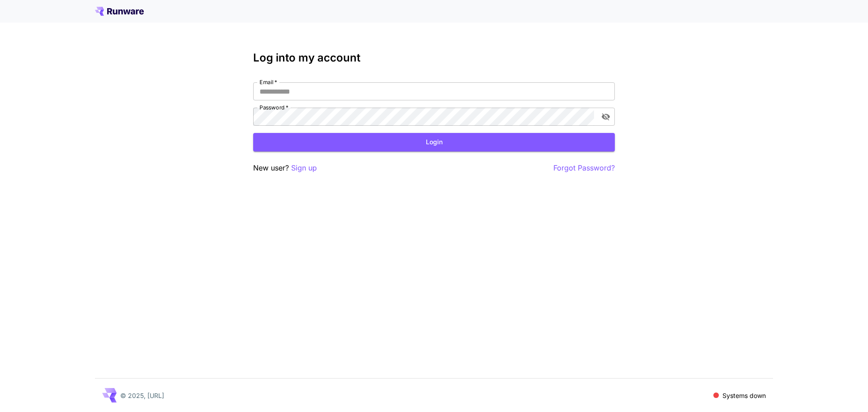 Image resolution: width=868 pixels, height=412 pixels. I want to click on p: Systems down, so click(744, 395).